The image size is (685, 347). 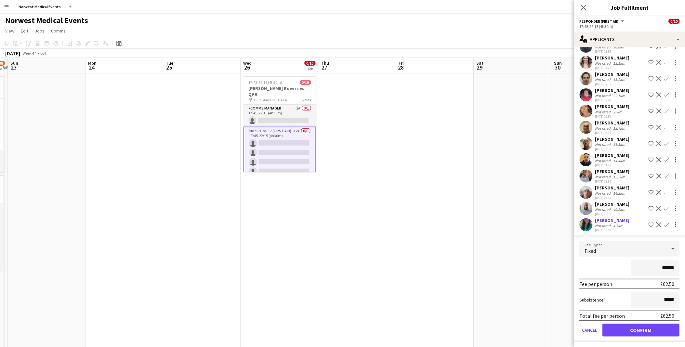 I want to click on div: 11.3km, so click(x=619, y=144).